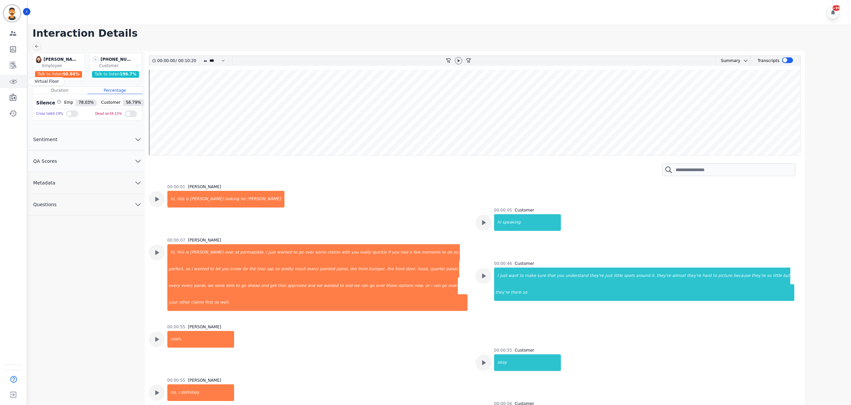 The image size is (851, 405). Describe the element at coordinates (437, 286) in the screenshot. I see `div: can` at that location.